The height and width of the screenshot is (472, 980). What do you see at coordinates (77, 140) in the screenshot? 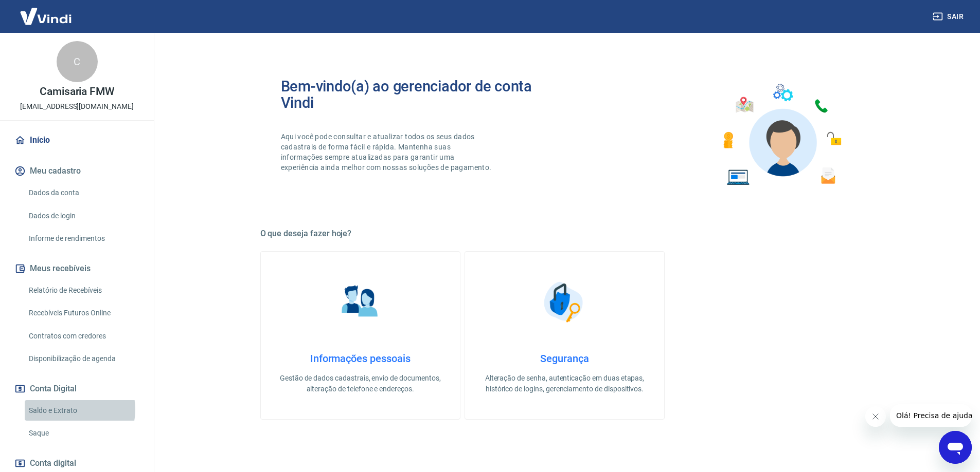
I see `a: Início` at bounding box center [77, 140].